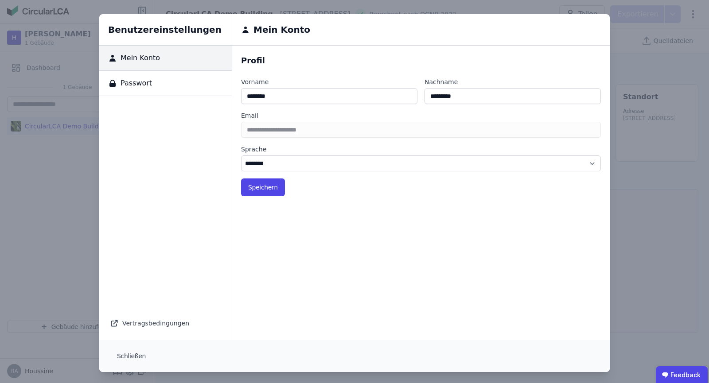 Image resolution: width=709 pixels, height=383 pixels. What do you see at coordinates (280, 30) in the screenshot?
I see `h6: Mein Konto` at bounding box center [280, 30].